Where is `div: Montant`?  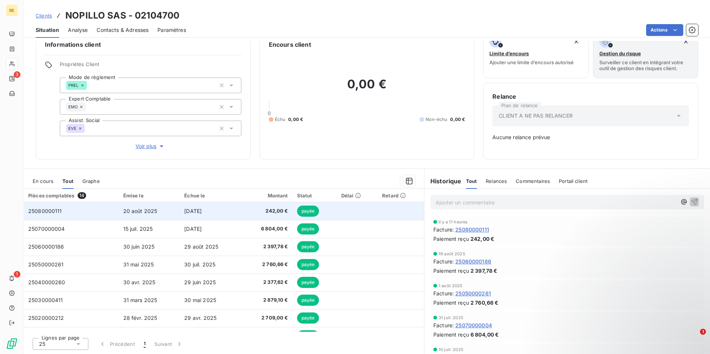 div: Montant is located at coordinates (267, 196).